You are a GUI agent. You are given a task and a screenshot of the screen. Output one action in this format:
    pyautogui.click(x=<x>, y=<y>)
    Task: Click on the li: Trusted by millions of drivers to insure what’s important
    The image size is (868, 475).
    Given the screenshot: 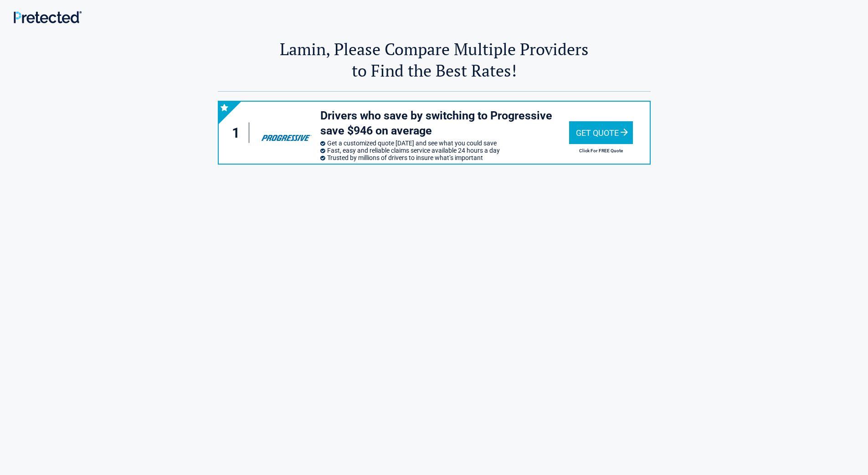 What is the action you would take?
    pyautogui.click(x=445, y=158)
    